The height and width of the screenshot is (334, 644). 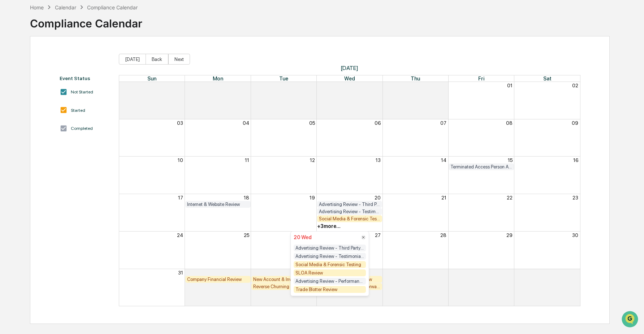 What do you see at coordinates (509, 123) in the screenshot?
I see `button: 08` at bounding box center [509, 123].